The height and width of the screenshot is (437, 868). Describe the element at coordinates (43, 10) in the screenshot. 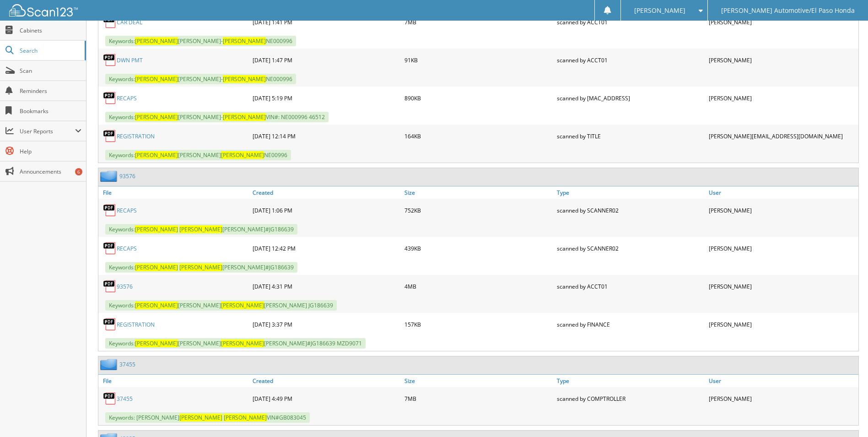

I see `img: scan123-logo-white.svg` at that location.